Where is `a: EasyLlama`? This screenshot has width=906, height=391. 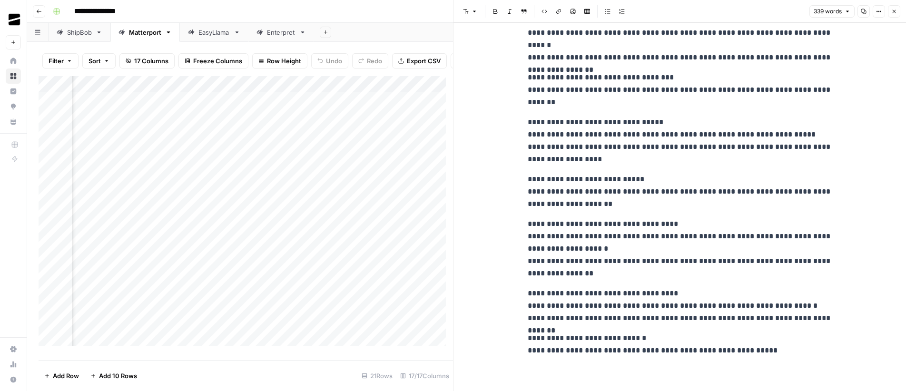
a: EasyLlama is located at coordinates (214, 32).